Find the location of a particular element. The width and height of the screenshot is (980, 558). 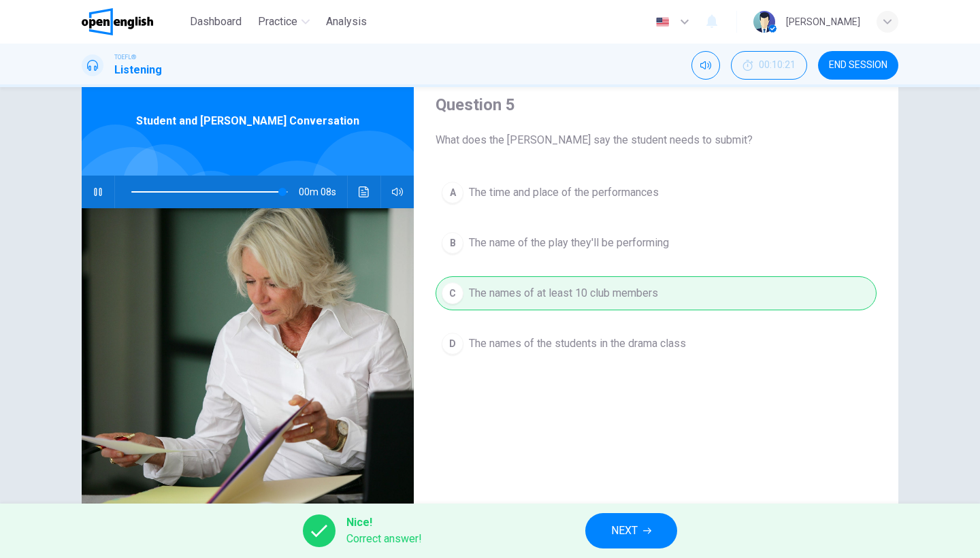

span: Dashboard is located at coordinates (216, 22).